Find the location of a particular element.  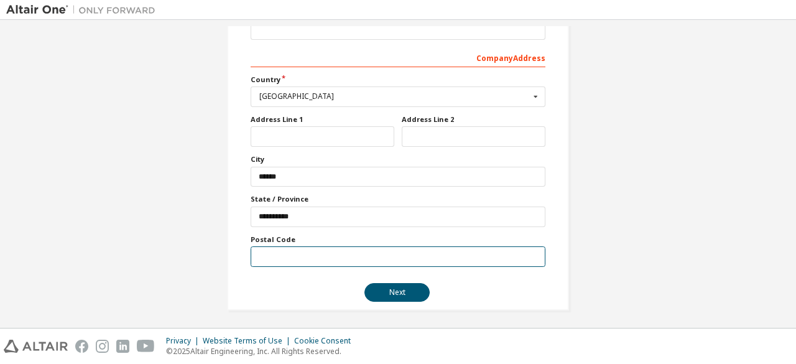

button: Next is located at coordinates (397, 292).